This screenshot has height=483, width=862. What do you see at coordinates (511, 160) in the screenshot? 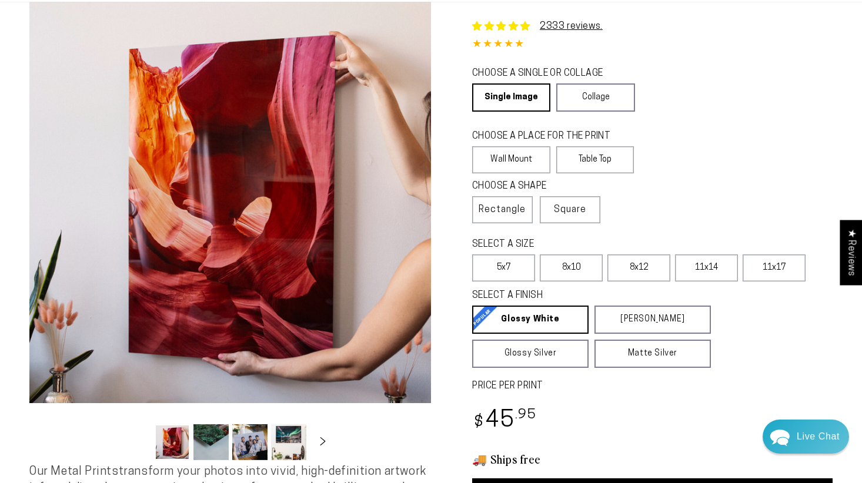
I see `label: Wall Mount` at bounding box center [511, 160].